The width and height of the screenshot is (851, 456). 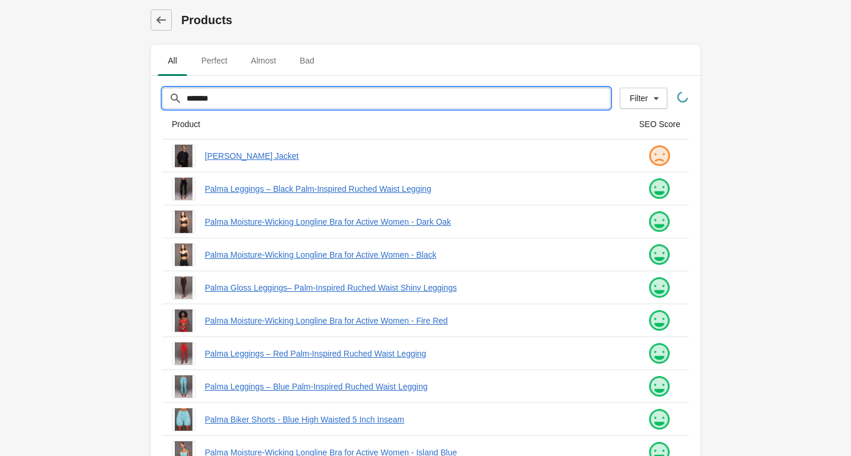 I want to click on img: sad.png, so click(x=659, y=156).